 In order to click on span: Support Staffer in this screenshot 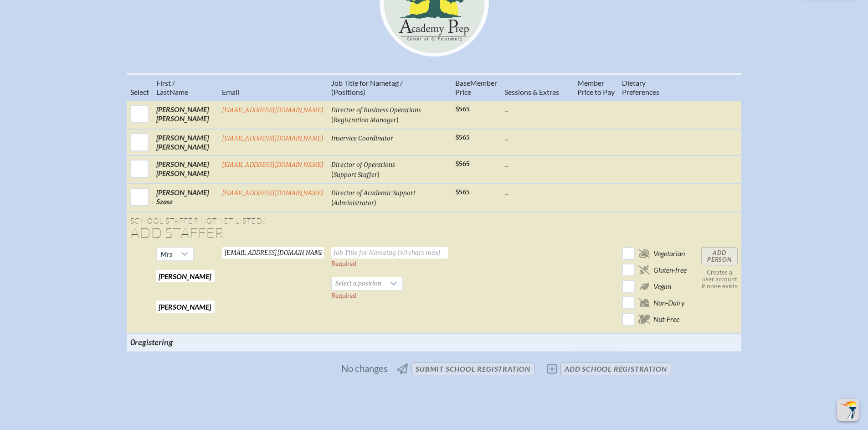, I will do `click(355, 175)`.